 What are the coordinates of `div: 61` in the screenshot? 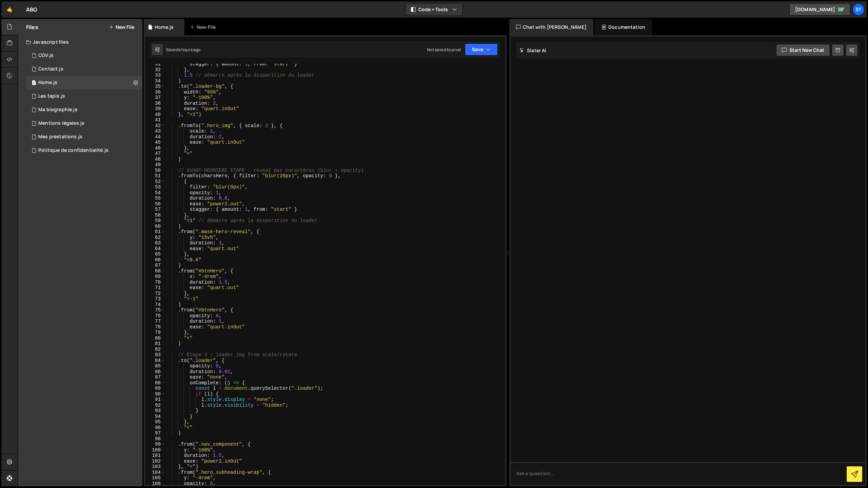 It's located at (155, 232).